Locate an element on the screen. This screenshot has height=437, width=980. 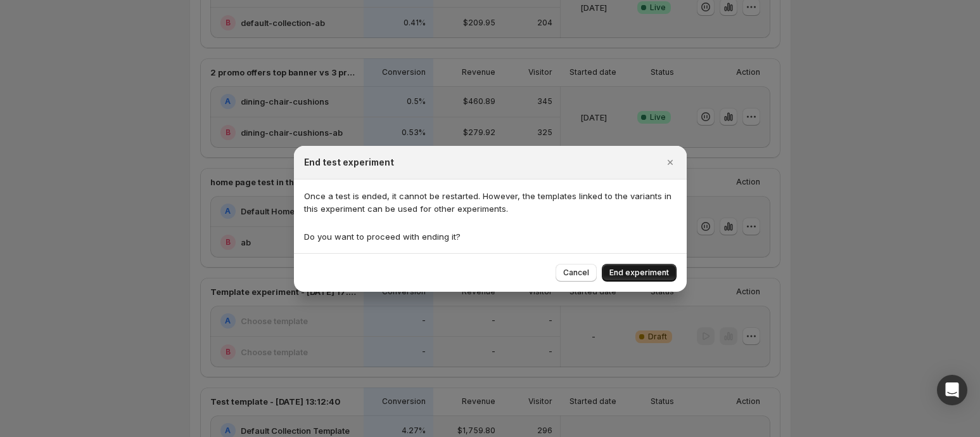
button: Cancel is located at coordinates (576, 273).